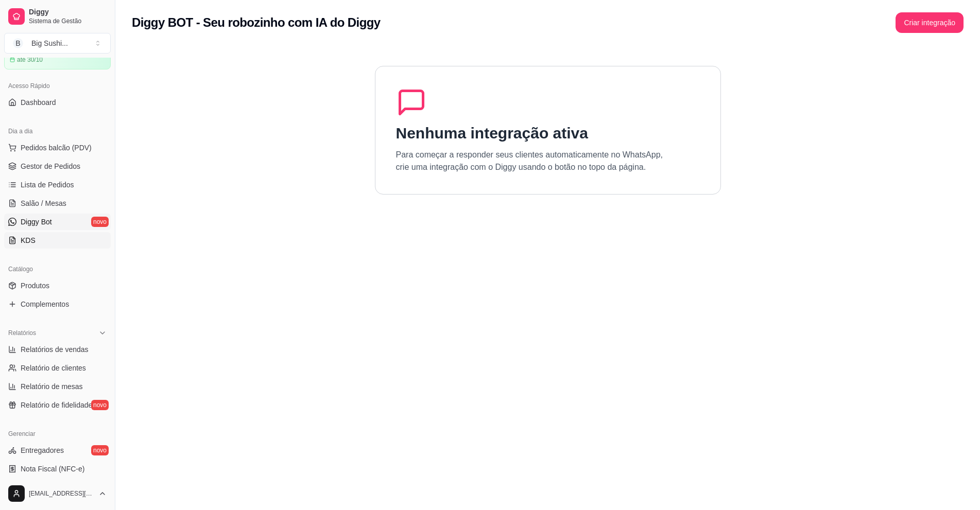  Describe the element at coordinates (57, 43) in the screenshot. I see `button: Select a team` at that location.